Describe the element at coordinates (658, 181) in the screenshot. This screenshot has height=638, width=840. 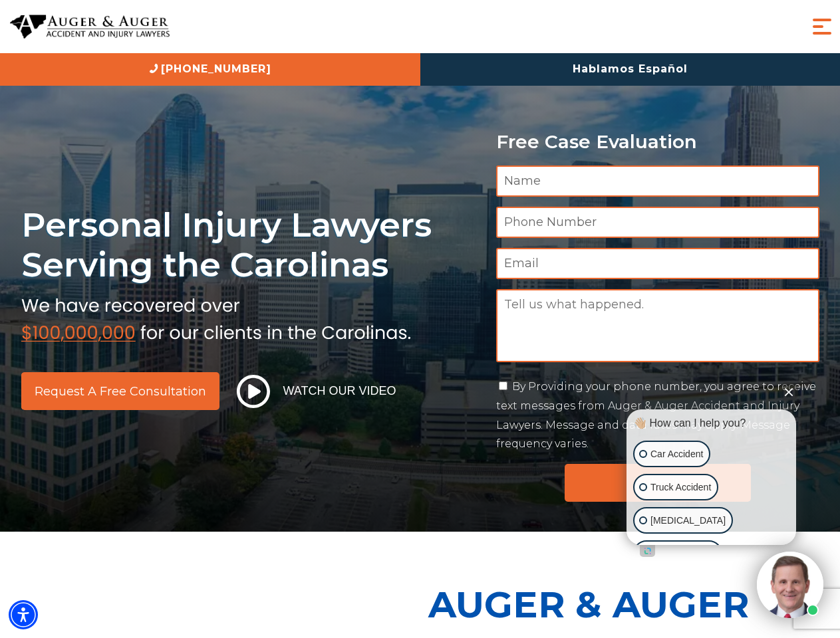
I see `input: Name` at that location.